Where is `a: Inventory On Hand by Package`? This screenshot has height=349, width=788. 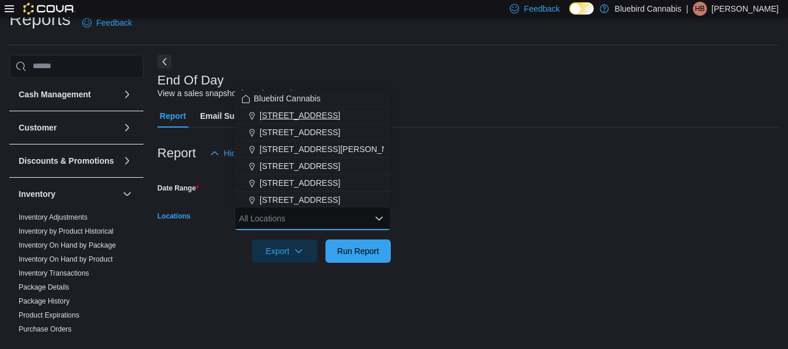 a: Inventory On Hand by Package is located at coordinates (67, 246).